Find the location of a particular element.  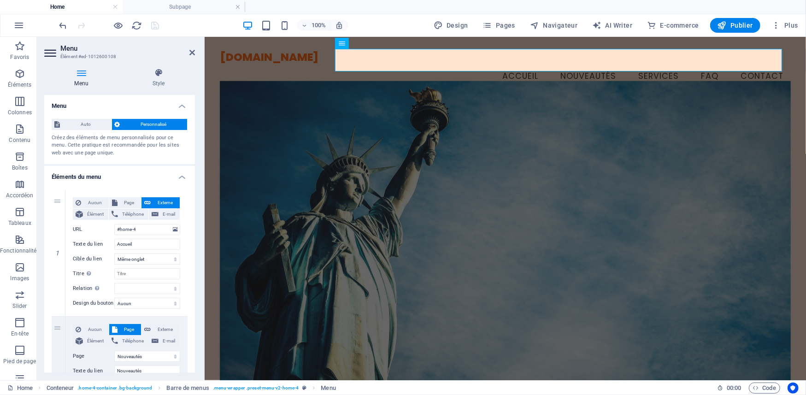

button: Auto is located at coordinates (82, 124).